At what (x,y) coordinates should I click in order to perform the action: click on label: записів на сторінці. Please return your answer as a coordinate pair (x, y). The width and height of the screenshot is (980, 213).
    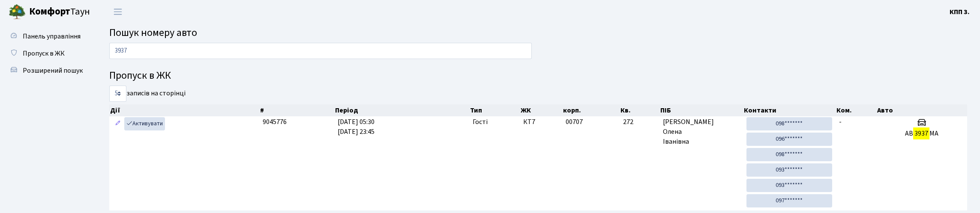
    Looking at the image, I should click on (147, 94).